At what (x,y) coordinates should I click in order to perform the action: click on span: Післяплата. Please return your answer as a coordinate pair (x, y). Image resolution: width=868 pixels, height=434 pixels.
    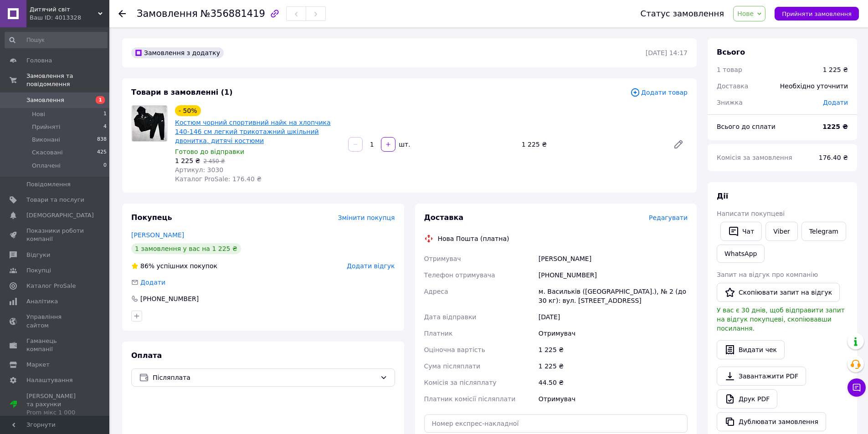
    Looking at the image, I should click on (264, 378).